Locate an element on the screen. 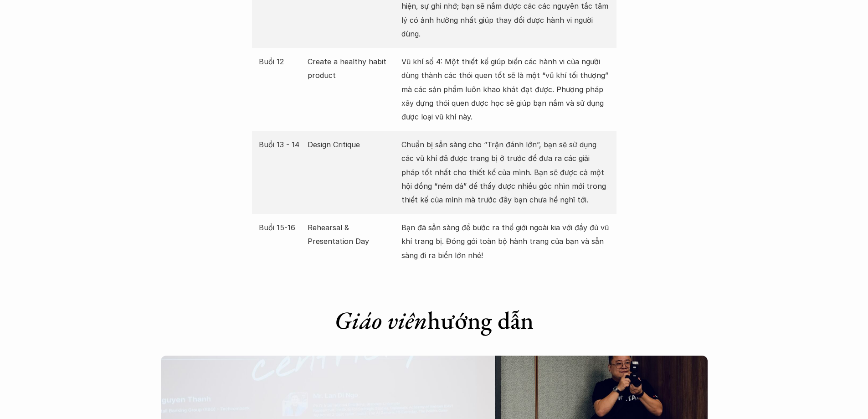  p: Create a healthy habit product is located at coordinates (352, 69).